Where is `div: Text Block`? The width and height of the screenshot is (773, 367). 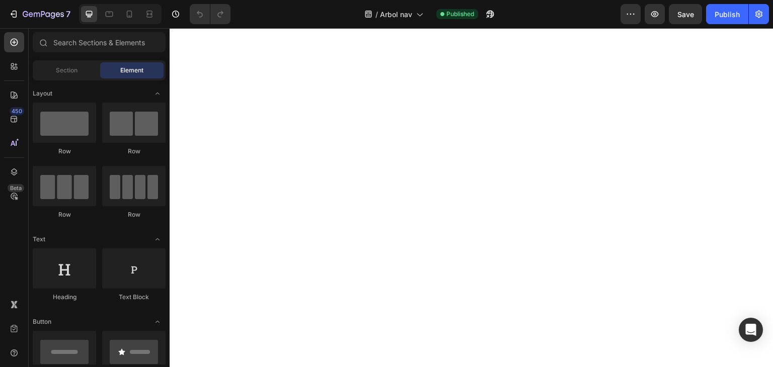 div: Text Block is located at coordinates (134, 297).